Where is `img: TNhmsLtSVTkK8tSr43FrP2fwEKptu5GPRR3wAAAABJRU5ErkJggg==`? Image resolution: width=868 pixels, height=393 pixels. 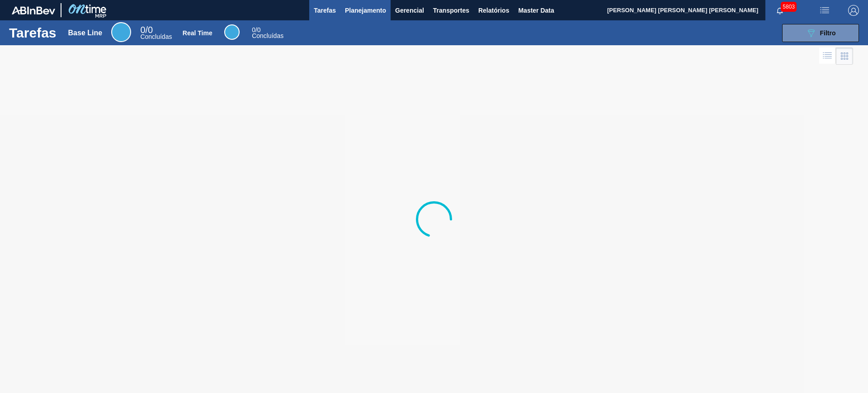
img: TNhmsLtSVTkK8tSr43FrP2fwEKptu5GPRR3wAAAABJRU5ErkJggg== is located at coordinates (34, 10).